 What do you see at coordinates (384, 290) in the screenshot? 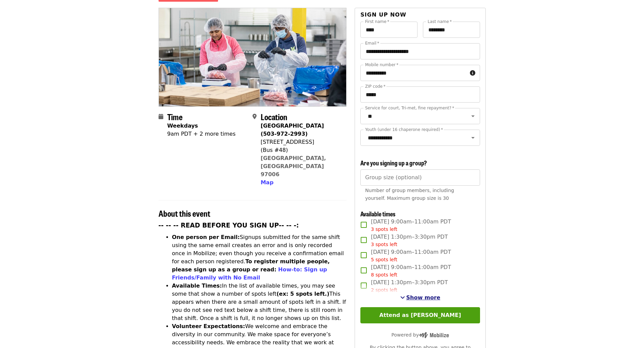
I see `span: 2 spots left` at bounding box center [384, 290].